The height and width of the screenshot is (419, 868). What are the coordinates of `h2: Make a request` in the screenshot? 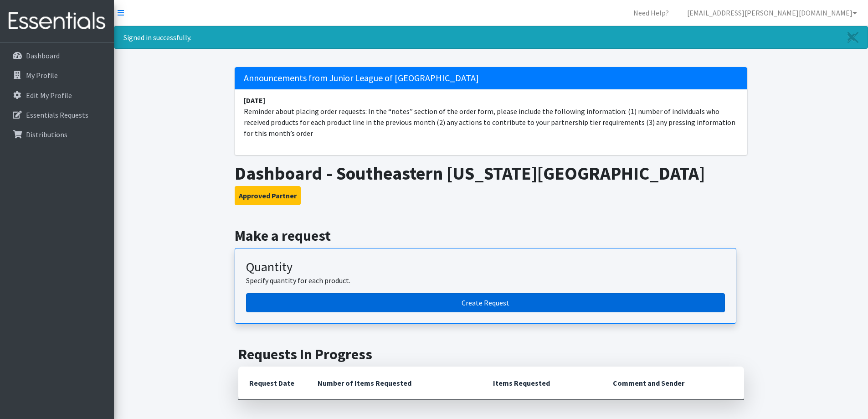 It's located at (491, 236).